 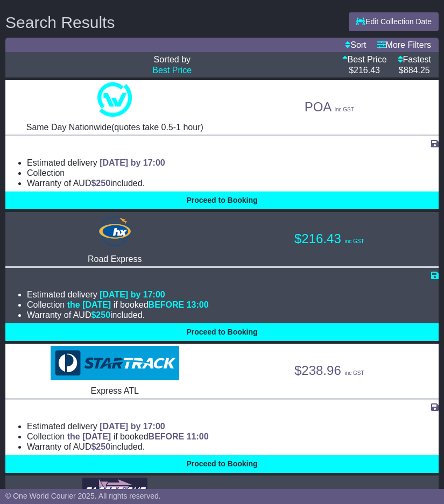 I want to click on a: Fastest, so click(x=414, y=59).